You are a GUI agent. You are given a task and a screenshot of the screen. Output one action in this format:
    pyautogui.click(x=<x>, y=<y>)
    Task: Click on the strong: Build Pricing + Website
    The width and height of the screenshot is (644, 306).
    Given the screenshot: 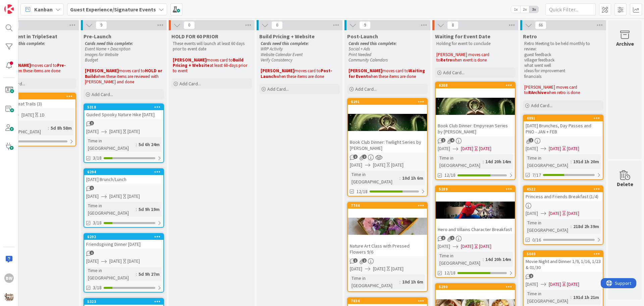 What is the action you would take?
    pyautogui.click(x=209, y=62)
    